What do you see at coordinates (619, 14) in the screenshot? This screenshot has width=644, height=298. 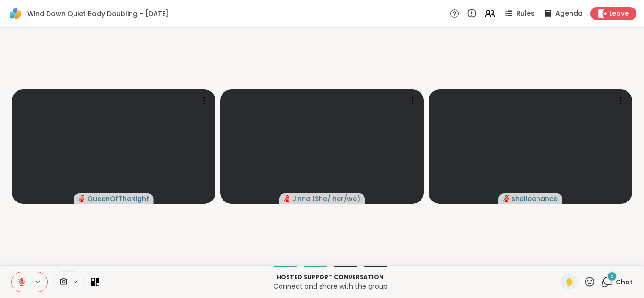 I see `span: Leave` at bounding box center [619, 14].